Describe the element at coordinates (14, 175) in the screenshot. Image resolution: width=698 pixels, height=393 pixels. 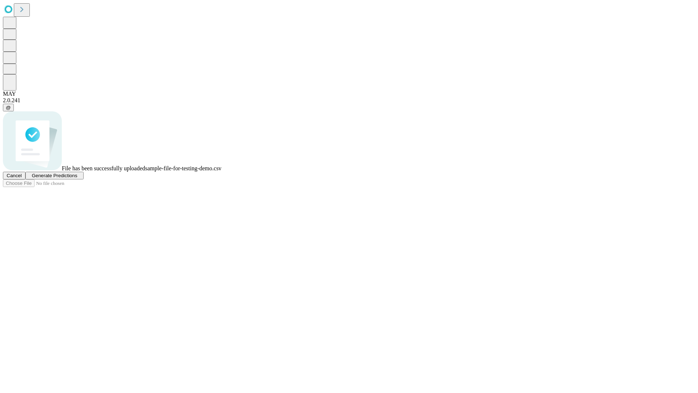
I see `button: Cancel` at that location.